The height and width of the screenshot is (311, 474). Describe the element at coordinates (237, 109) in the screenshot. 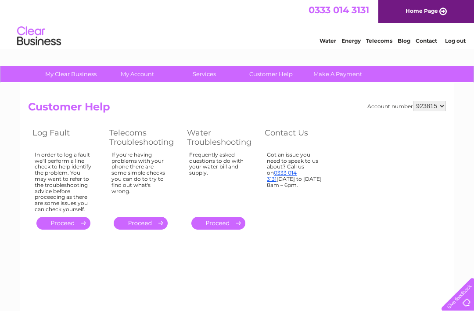

I see `h2: Customer Help` at that location.